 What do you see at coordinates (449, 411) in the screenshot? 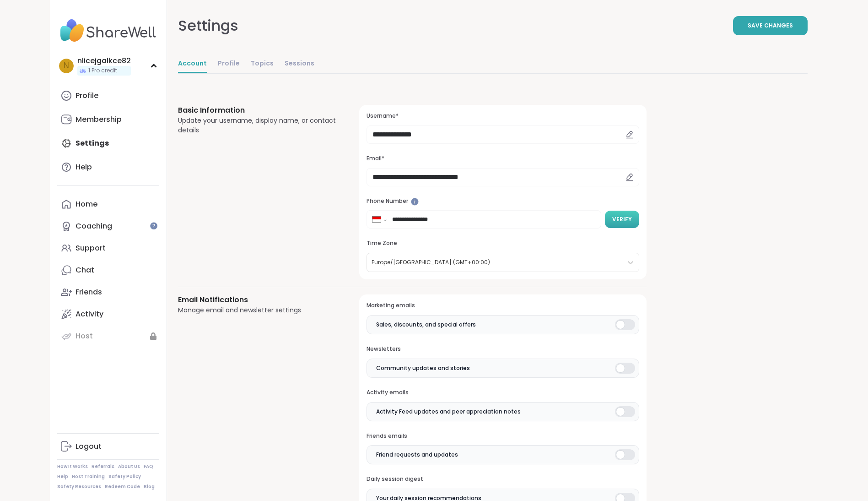
I see `span: Activity Feed updates and peer appreciation notes` at bounding box center [449, 411].